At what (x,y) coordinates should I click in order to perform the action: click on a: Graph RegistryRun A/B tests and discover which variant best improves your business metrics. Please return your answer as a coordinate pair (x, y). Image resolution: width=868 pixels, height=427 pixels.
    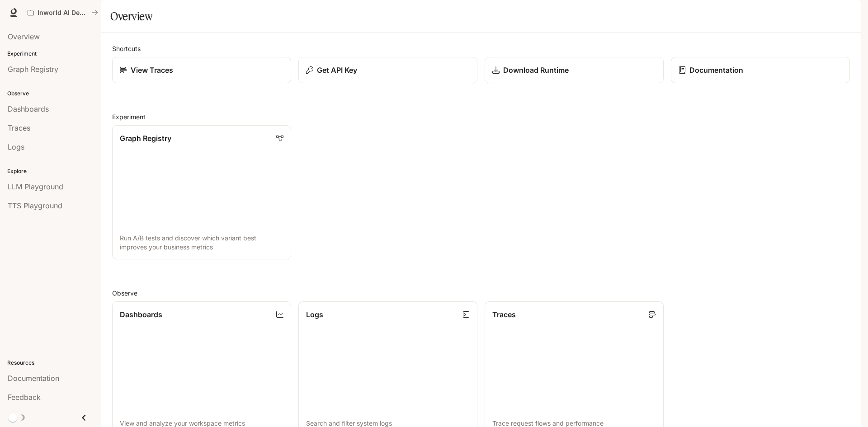
    Looking at the image, I should click on (202, 192).